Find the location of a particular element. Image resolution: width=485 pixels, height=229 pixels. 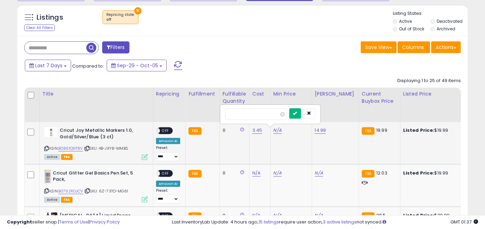

img: 41limyBvzkL._SL40_.jpg is located at coordinates (48, 177).